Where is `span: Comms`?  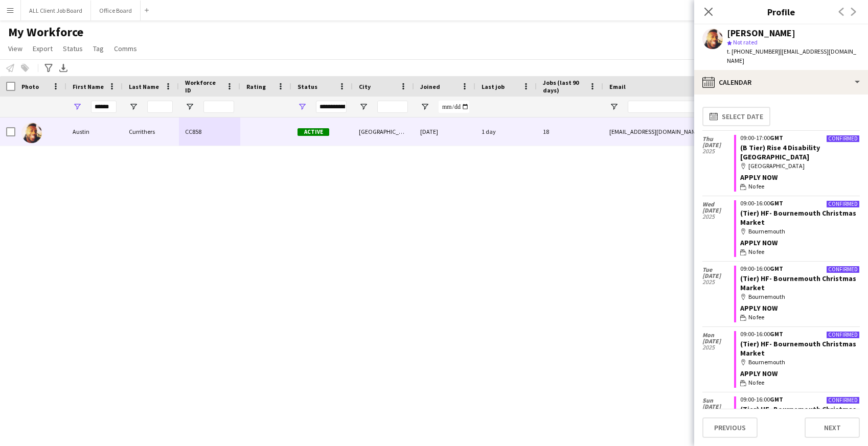
span: Comms is located at coordinates (125, 49).